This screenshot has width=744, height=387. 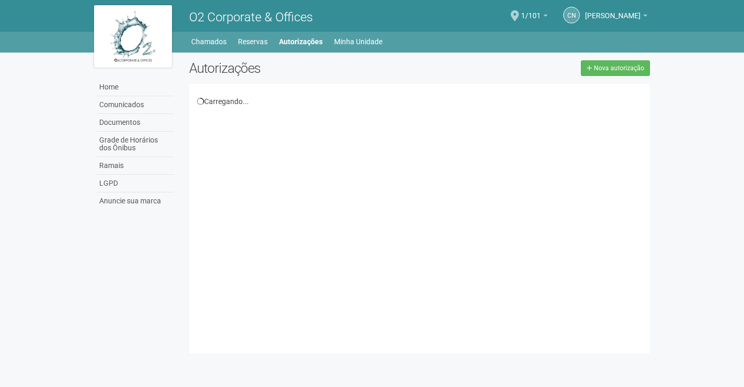 I want to click on a: Ramais, so click(x=135, y=166).